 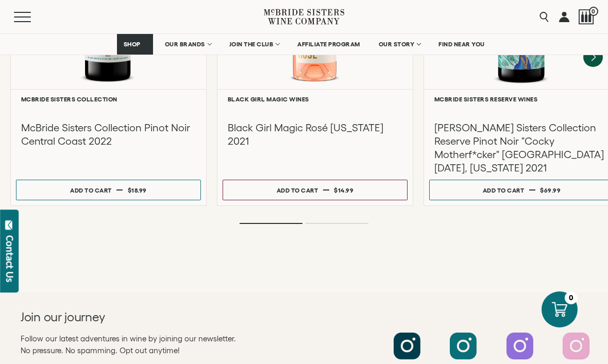 I want to click on h6: McBride Sisters Collection, so click(x=109, y=99).